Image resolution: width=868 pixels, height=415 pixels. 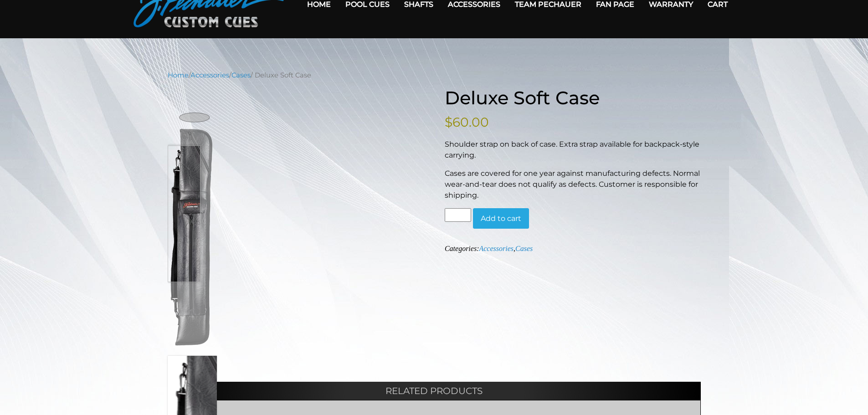 What do you see at coordinates (501, 219) in the screenshot?
I see `button: Add to cart` at bounding box center [501, 219].